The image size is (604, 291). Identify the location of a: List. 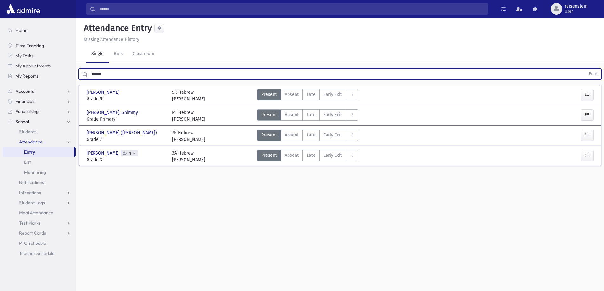
(39, 162).